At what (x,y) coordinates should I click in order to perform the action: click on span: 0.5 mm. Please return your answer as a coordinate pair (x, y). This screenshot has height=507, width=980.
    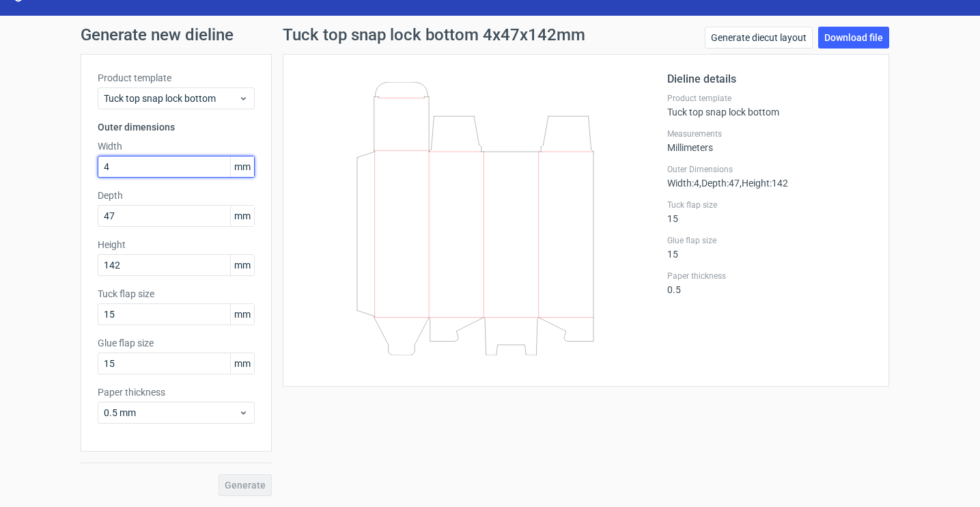
    Looking at the image, I should click on (171, 413).